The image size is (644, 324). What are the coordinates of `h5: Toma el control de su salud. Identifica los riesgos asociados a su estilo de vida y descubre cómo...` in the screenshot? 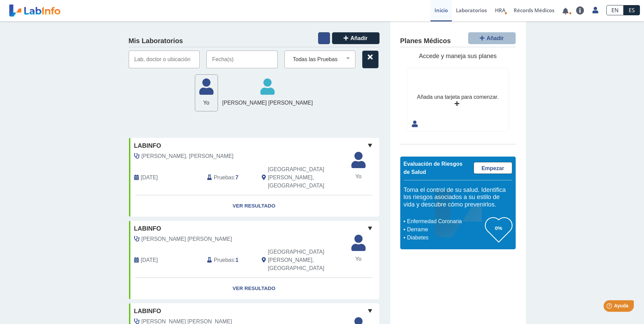 It's located at (458, 197).